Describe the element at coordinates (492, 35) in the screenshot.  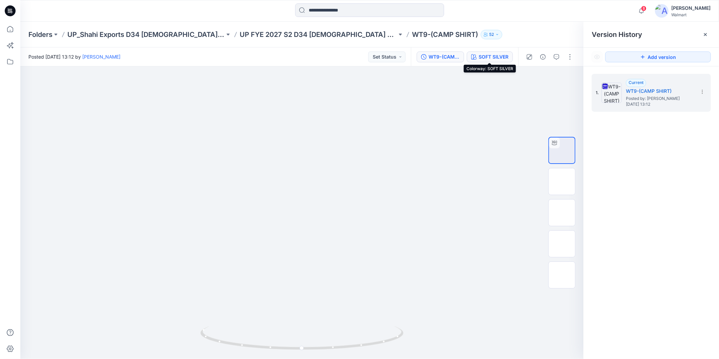
I see `button: 52` at that location.